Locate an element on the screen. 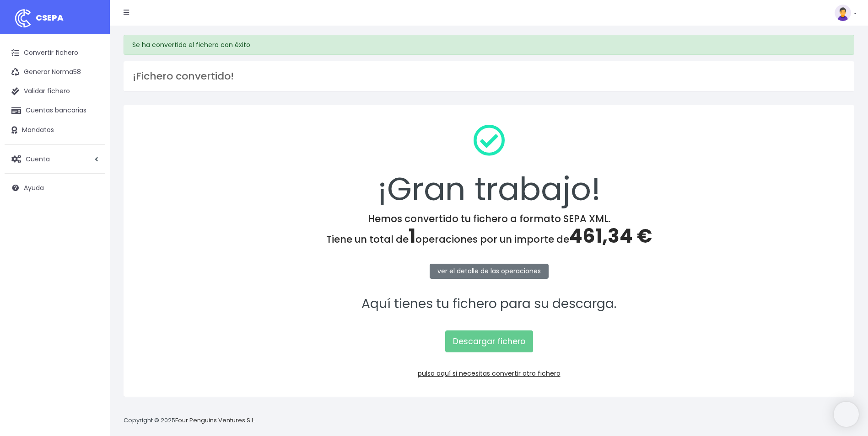 This screenshot has width=868, height=436. img: profile is located at coordinates (843, 13).